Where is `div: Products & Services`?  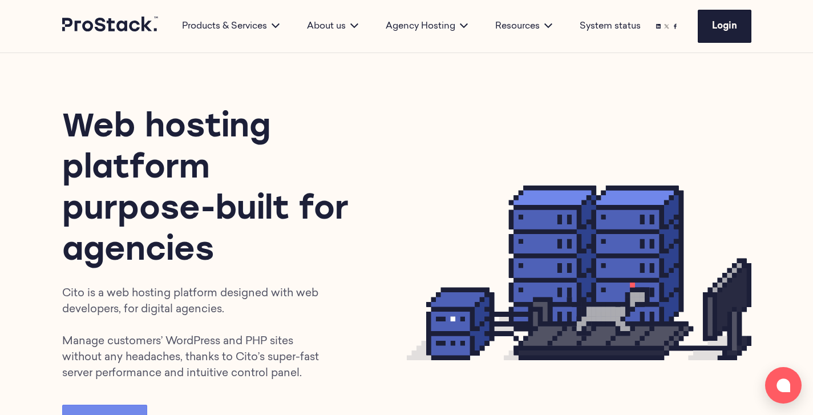 div: Products & Services is located at coordinates (231, 26).